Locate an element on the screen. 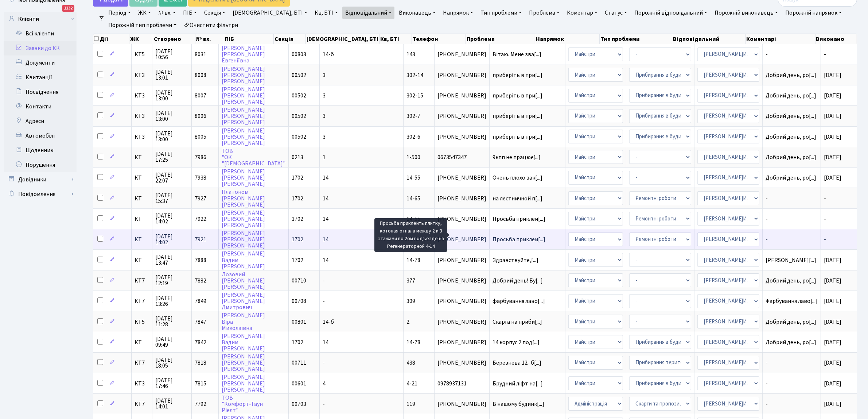 This screenshot has width=868, height=419. th: Відповідальний is located at coordinates (709, 39).